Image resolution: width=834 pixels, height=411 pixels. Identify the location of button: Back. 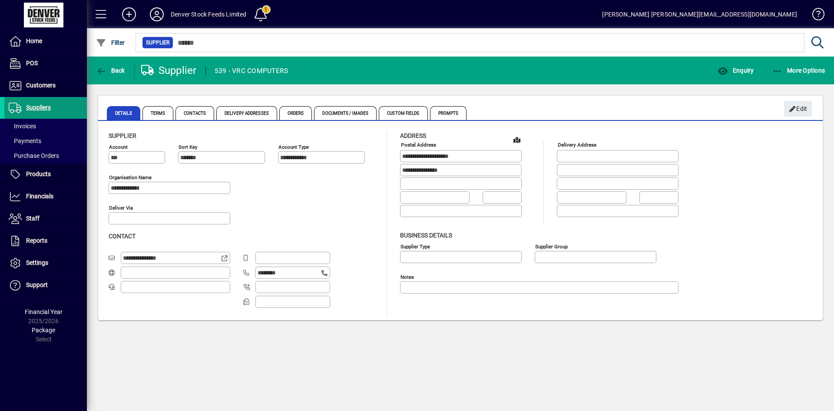
(110, 70).